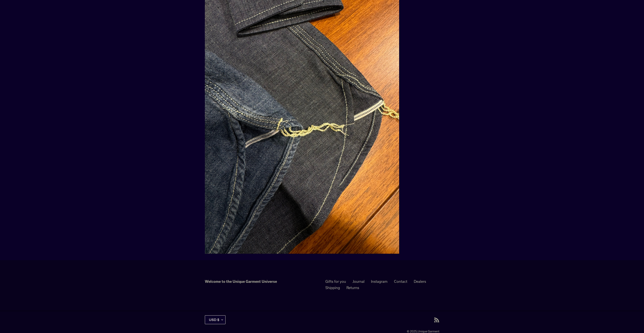 This screenshot has height=333, width=644. I want to click on a: Gifts for you, so click(336, 281).